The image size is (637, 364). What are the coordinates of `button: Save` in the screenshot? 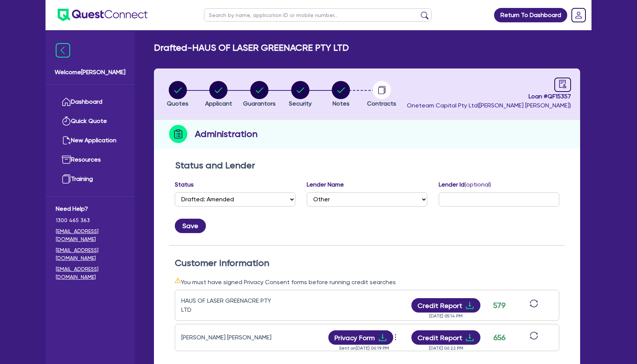 It's located at (190, 226).